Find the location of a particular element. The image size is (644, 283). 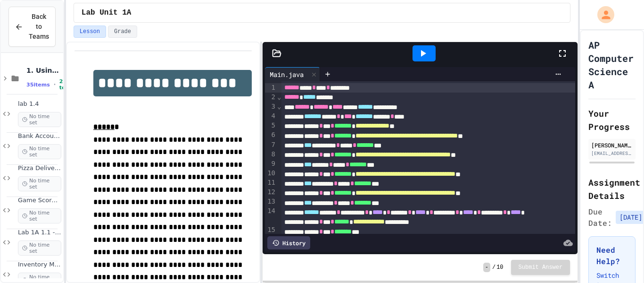

div: 2 is located at coordinates (270, 97).